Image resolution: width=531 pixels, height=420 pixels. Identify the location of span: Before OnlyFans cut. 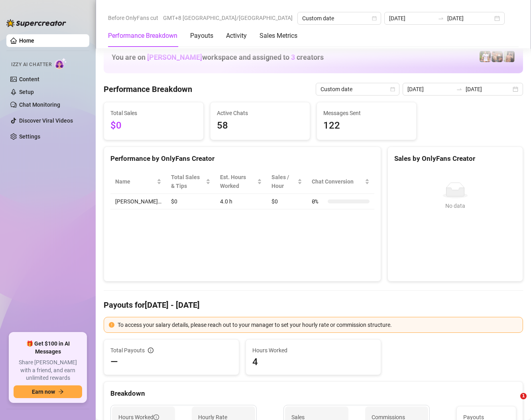
(133, 18).